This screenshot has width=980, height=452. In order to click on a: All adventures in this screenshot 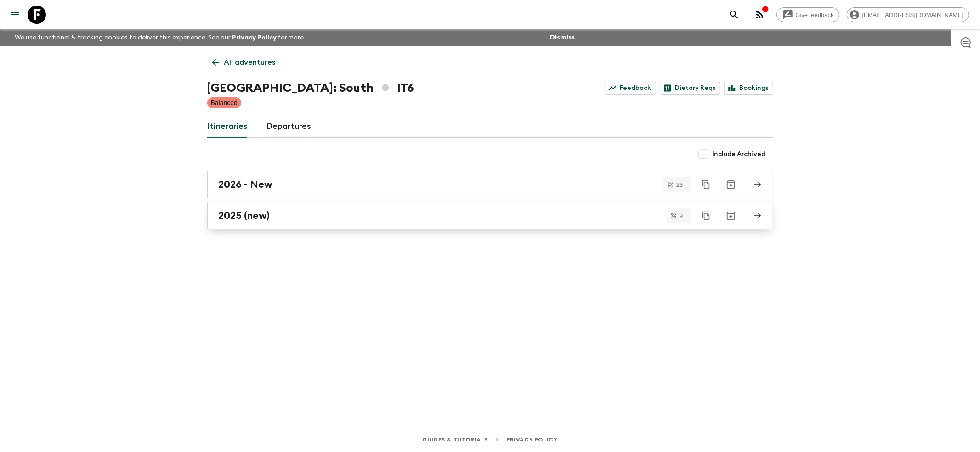, I will do `click(244, 62)`.